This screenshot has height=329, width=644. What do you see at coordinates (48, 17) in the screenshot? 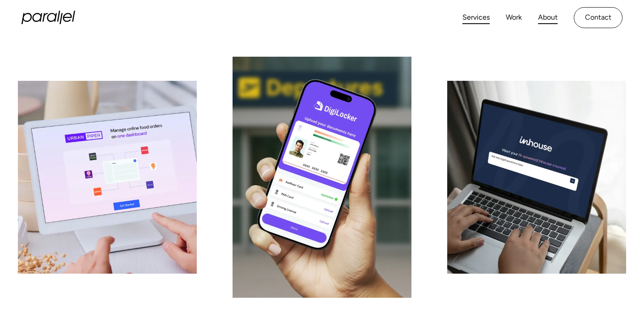
I see `a: home` at bounding box center [48, 17].